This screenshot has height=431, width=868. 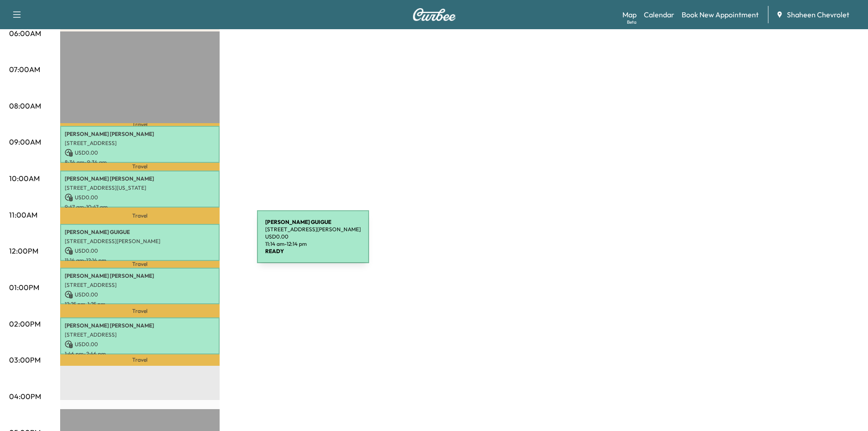 I want to click on a: Calendar, so click(x=659, y=14).